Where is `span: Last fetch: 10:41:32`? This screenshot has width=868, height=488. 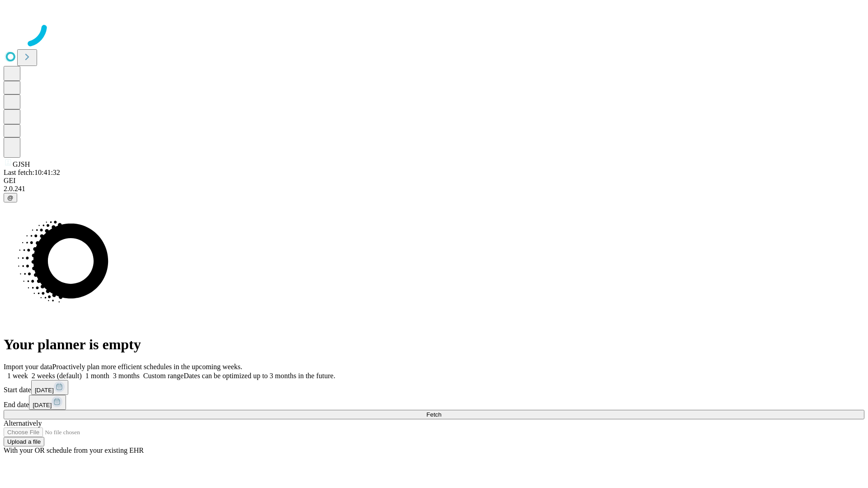 span: Last fetch: 10:41:32 is located at coordinates (32, 172).